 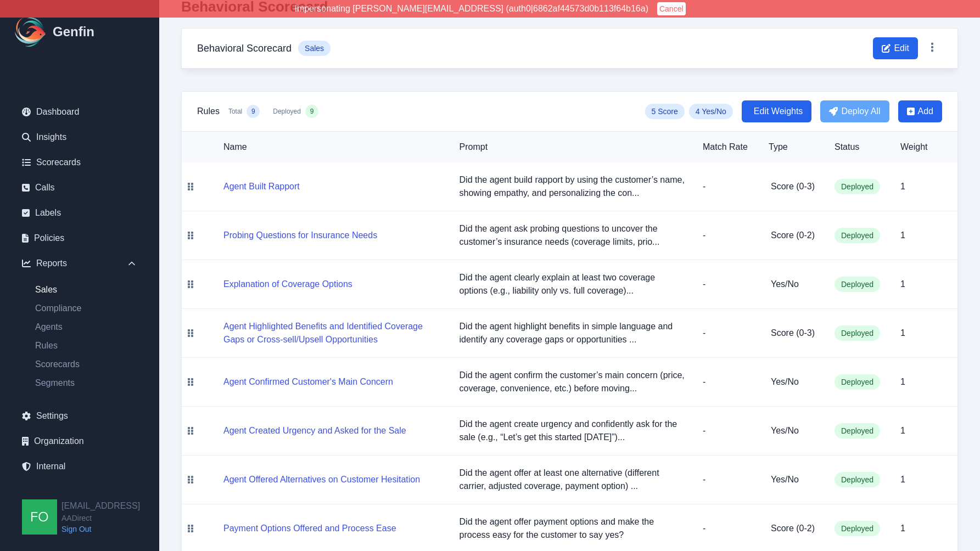 I want to click on button: Edit Weights, so click(x=777, y=111).